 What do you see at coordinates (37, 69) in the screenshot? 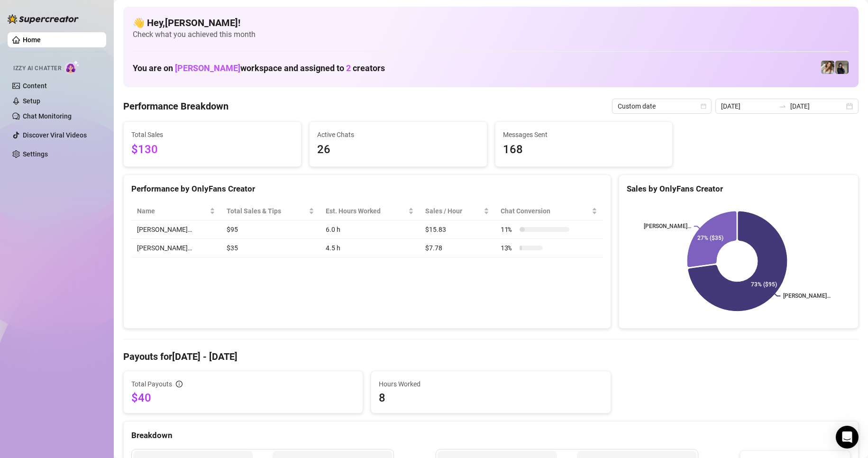
I see `span: Izzy AI Chatter` at bounding box center [37, 69].